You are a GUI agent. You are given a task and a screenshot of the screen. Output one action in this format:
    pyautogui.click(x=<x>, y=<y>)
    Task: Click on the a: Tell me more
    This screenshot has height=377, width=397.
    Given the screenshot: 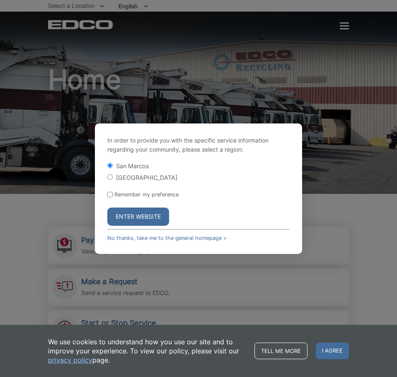 What is the action you would take?
    pyautogui.click(x=281, y=351)
    